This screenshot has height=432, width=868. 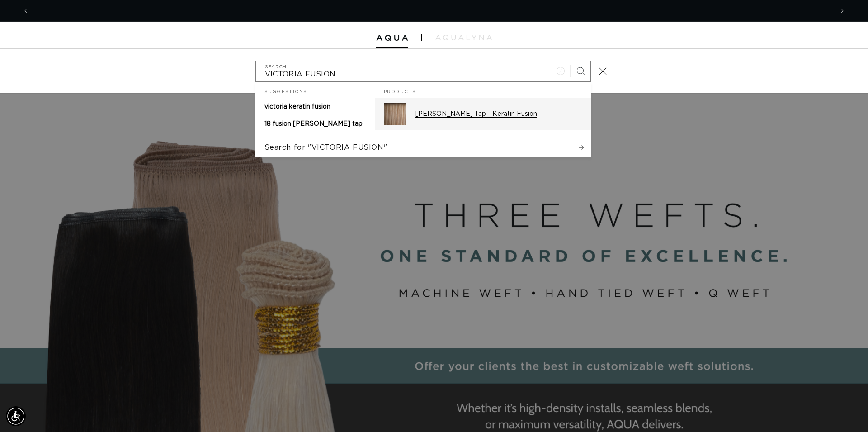 What do you see at coordinates (315, 124) in the screenshot?
I see `a: 18 fusion victoria root tap` at bounding box center [315, 124].